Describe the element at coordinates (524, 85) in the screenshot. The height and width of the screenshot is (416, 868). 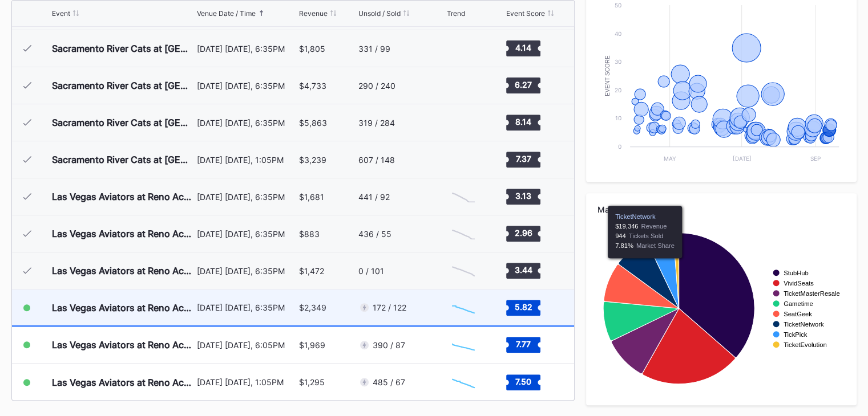
I see `text: 6.27` at that location.